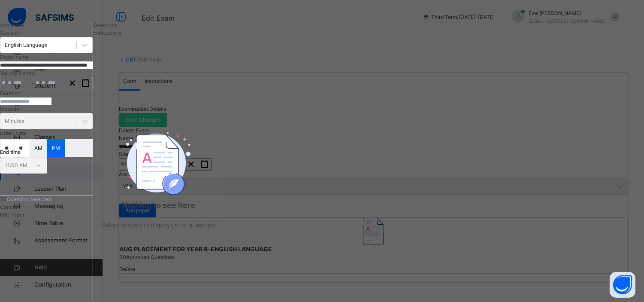 Image resolution: width=644 pixels, height=302 pixels. What do you see at coordinates (158, 225) in the screenshot?
I see `p: Select subject to display list of questions` at bounding box center [158, 225].